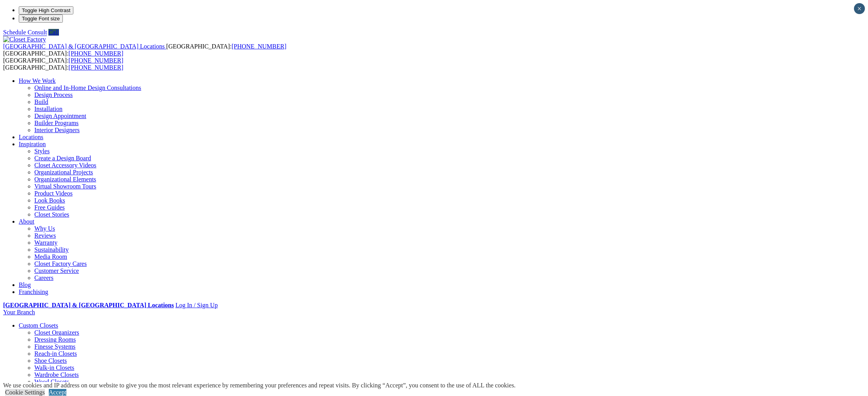  What do you see at coordinates (57, 130) in the screenshot?
I see `a: Interior Designers` at bounding box center [57, 130].